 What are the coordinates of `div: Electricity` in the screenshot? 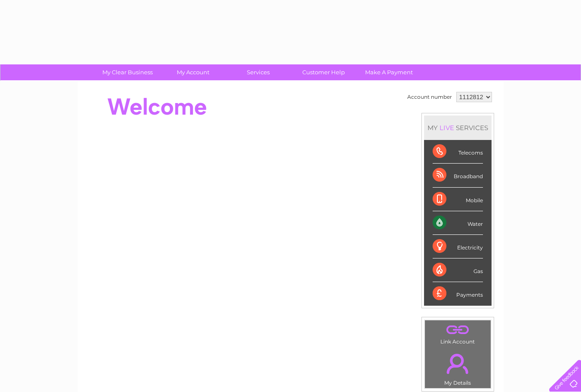 It's located at (458, 246).